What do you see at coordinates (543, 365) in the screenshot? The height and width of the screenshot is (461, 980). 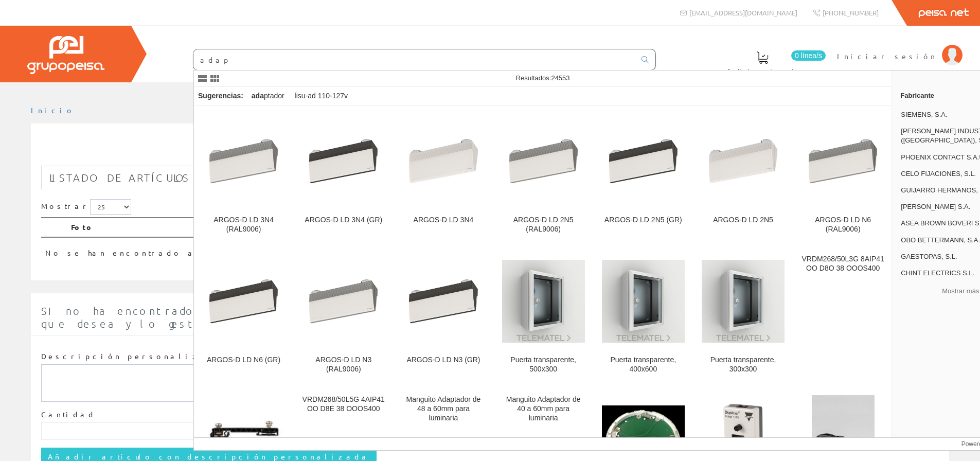 I see `div: Puerta transparente, 500x300` at bounding box center [543, 365].